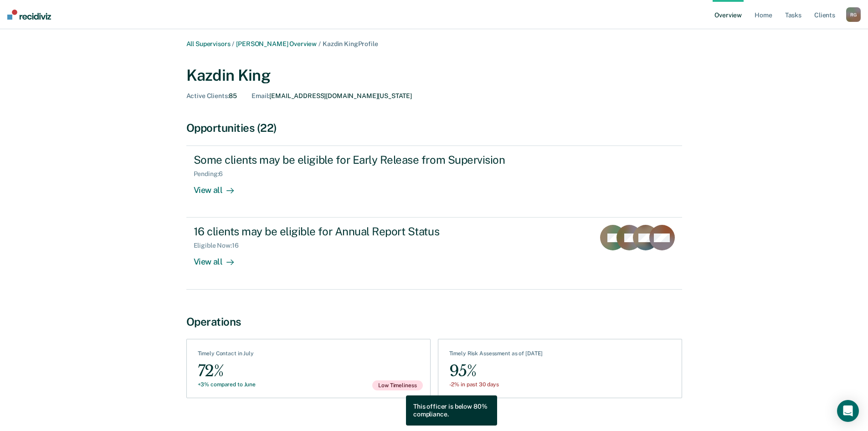 Image resolution: width=868 pixels, height=431 pixels. I want to click on div: 16 clients may be eligible for Annual Report Status, so click(354, 232).